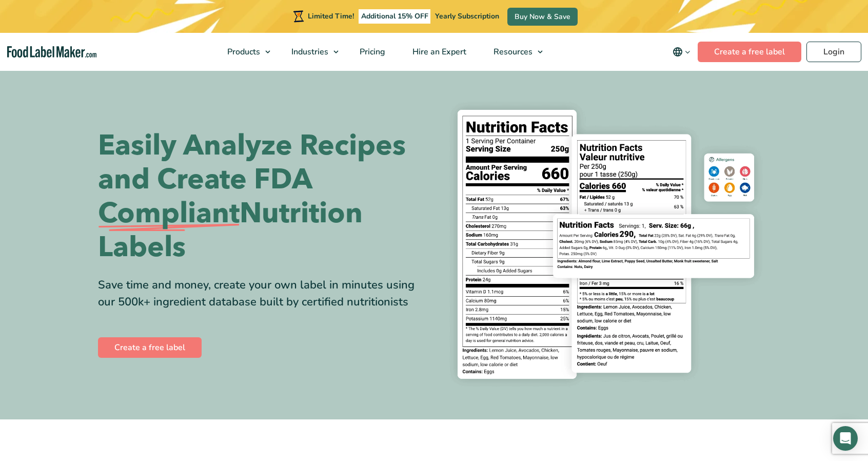 Image resolution: width=868 pixels, height=461 pixels. Describe the element at coordinates (311, 52) in the screenshot. I see `a: Industries` at that location.